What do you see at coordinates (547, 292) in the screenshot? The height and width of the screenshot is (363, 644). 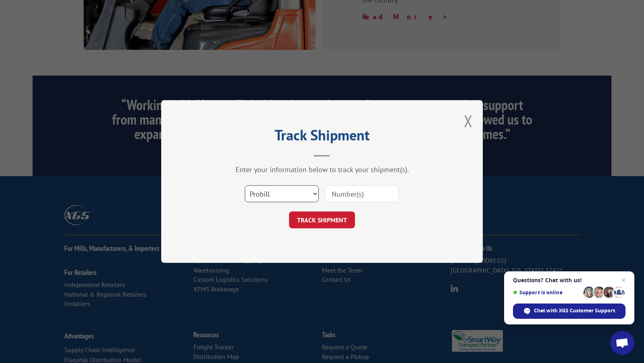 I see `span: Support is online` at bounding box center [547, 292].